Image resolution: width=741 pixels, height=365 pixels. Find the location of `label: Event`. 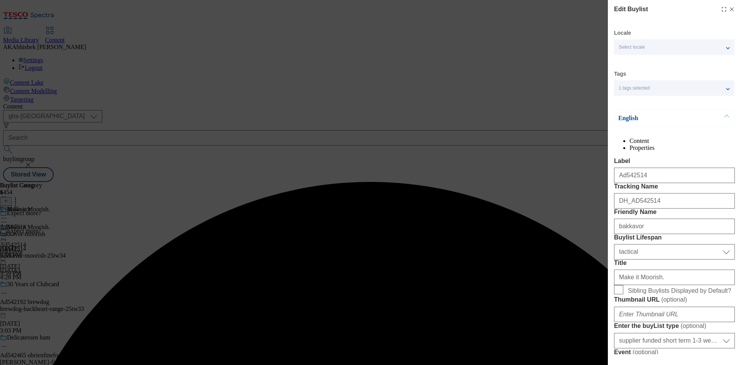

label: Event is located at coordinates (674, 352).